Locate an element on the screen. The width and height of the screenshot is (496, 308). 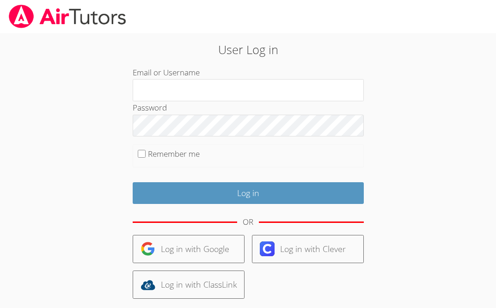
img: google-logo-50288ca7cdecda66e5e0955fdab243c47b7ad437acaf1139b6f446037453330a.svg is located at coordinates (148, 249).